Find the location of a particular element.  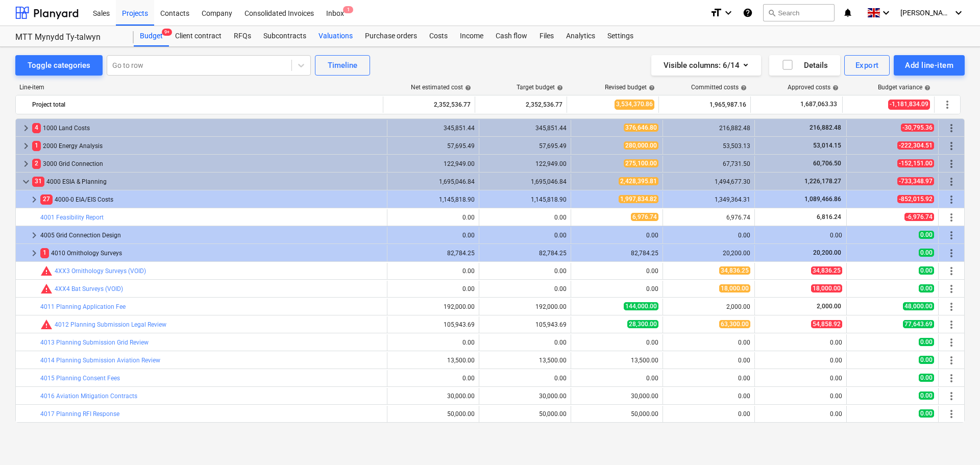

span: 144,000.00 is located at coordinates (641, 306).